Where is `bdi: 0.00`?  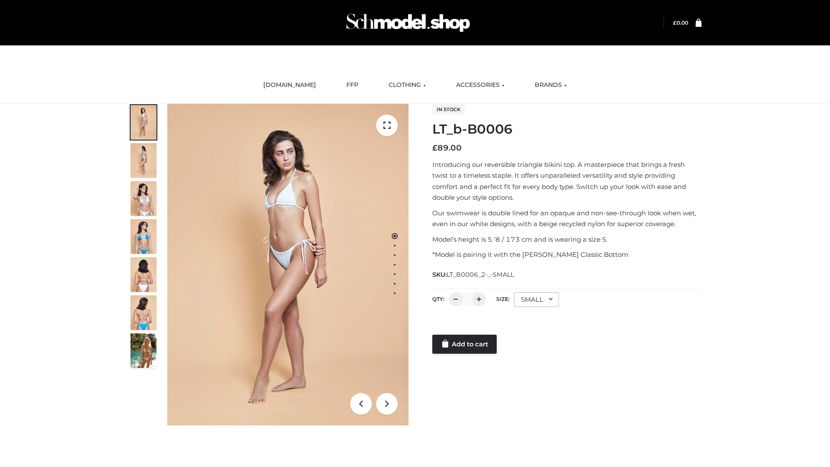
bdi: 0.00 is located at coordinates (681, 22).